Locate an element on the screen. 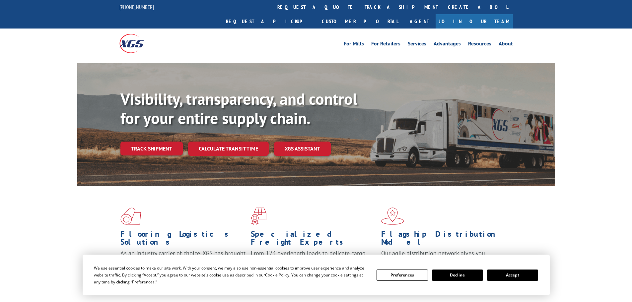 The image size is (632, 302). span: Cookie Policy is located at coordinates (277, 275).